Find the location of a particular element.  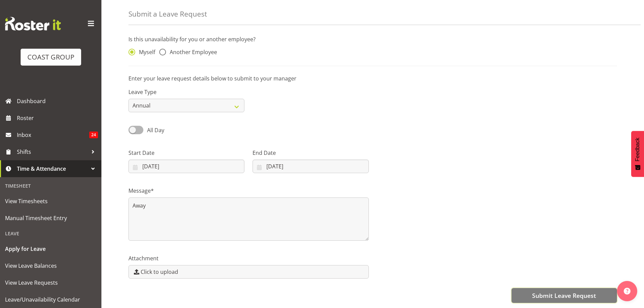

span: Myself is located at coordinates (145, 52).